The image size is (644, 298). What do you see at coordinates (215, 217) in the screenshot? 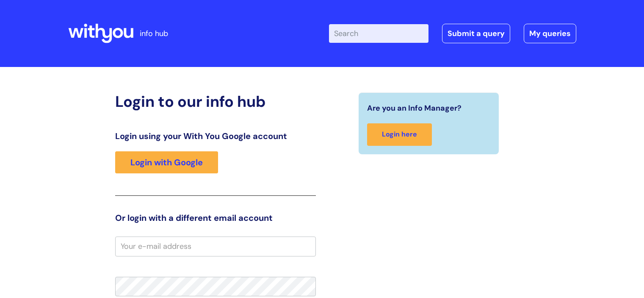
I see `h3: Or login with a different email account` at bounding box center [215, 217].